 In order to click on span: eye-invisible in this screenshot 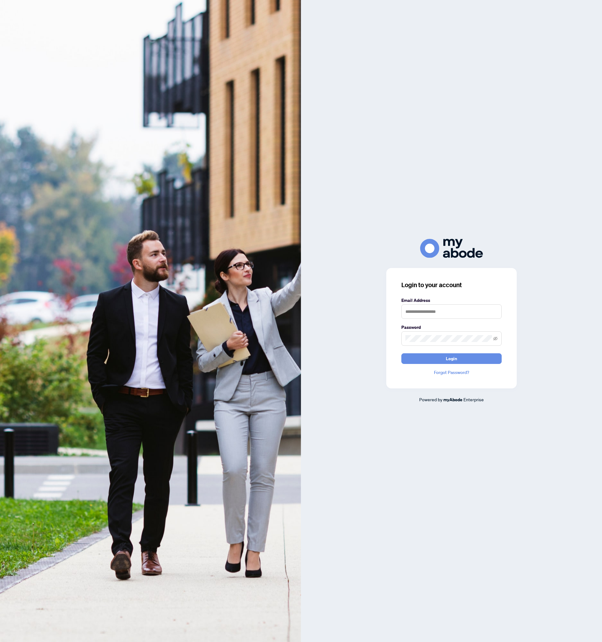, I will do `click(496, 339)`.